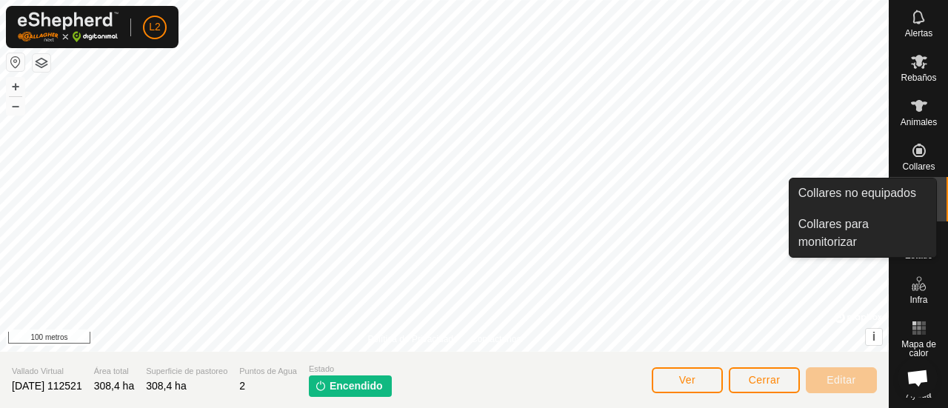  Describe the element at coordinates (874, 337) in the screenshot. I see `button: i` at that location.